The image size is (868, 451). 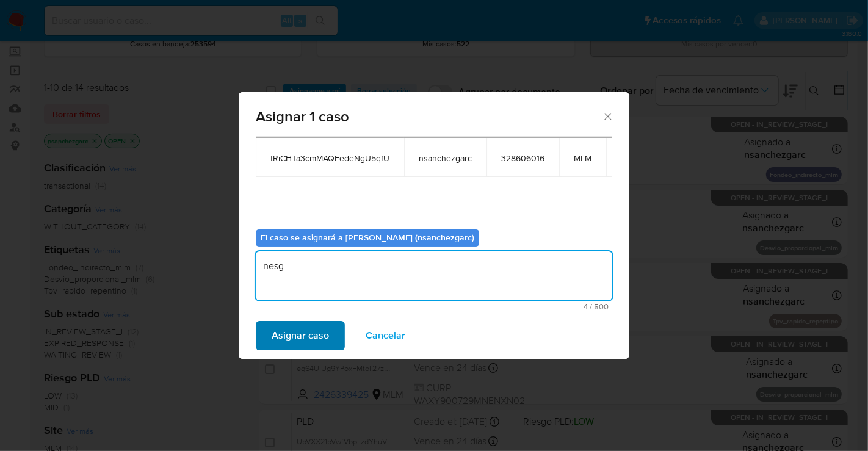 What do you see at coordinates (429, 117) in the screenshot?
I see `span: Asignar 1 caso` at bounding box center [429, 117].